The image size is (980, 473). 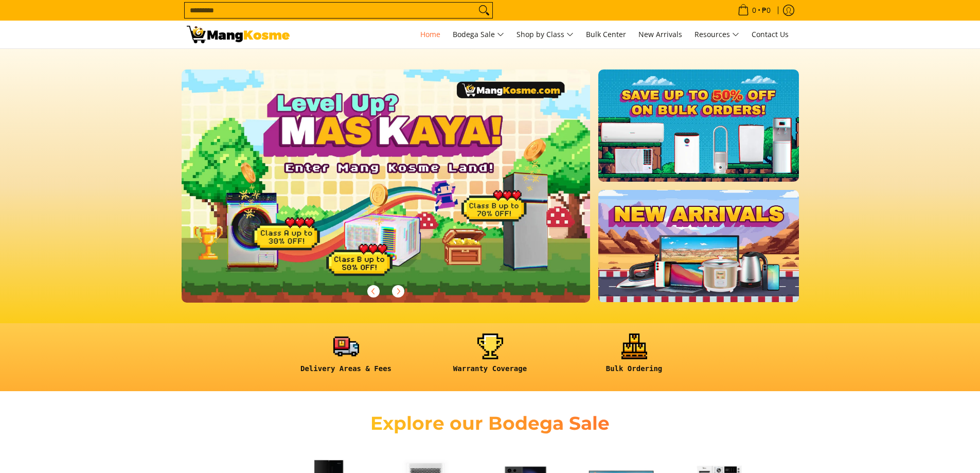 What do you see at coordinates (606, 34) in the screenshot?
I see `span: Bulk Center` at bounding box center [606, 34].